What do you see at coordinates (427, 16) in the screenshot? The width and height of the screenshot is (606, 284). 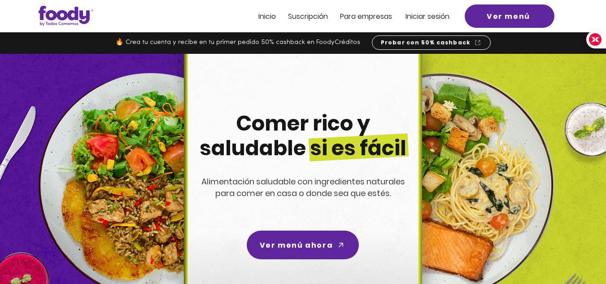 I see `a: Iniciar sesión` at bounding box center [427, 16].